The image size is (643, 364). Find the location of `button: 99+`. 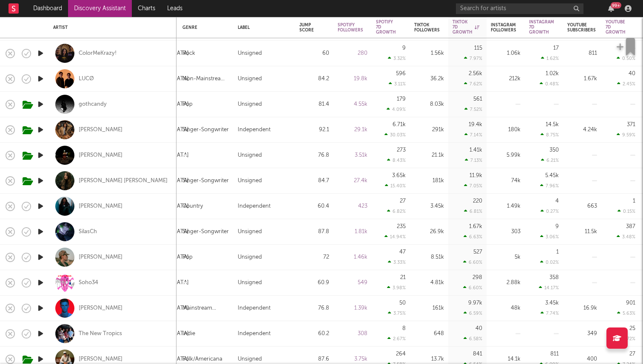

button: 99+ is located at coordinates (611, 8).